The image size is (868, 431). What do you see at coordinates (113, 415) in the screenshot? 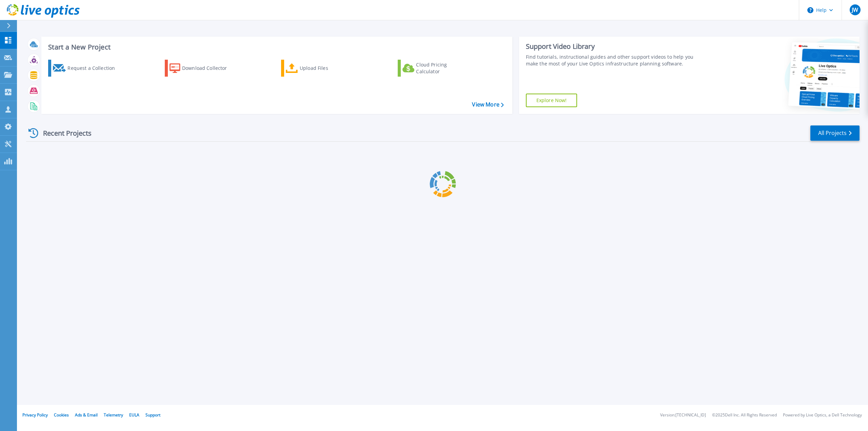
I see `a: Telemetry` at bounding box center [113, 415].